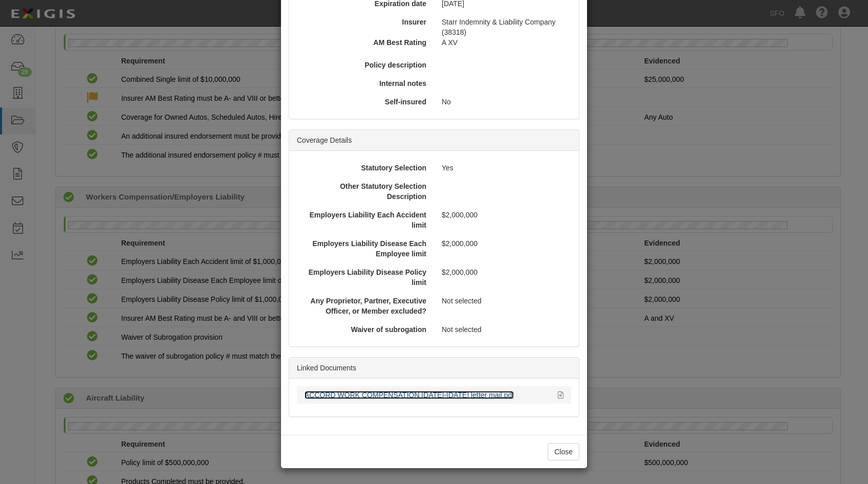  What do you see at coordinates (364, 192) in the screenshot?
I see `div: Other Statutory Selection Description` at bounding box center [364, 192].